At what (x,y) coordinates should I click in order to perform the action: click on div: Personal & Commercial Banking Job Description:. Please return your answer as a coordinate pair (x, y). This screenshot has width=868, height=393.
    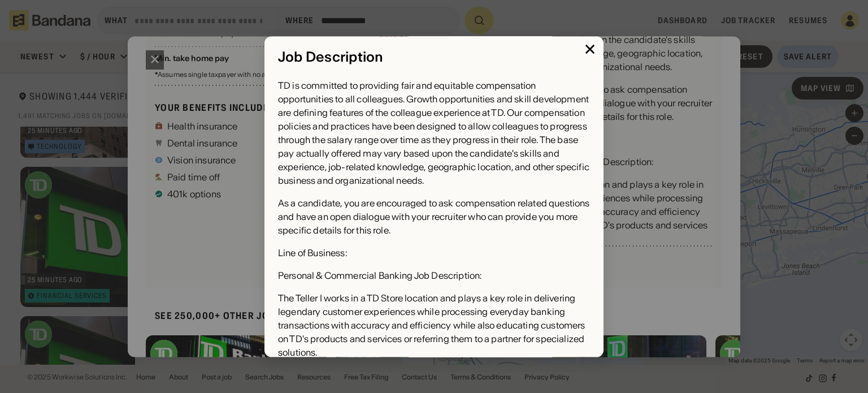
    Looking at the image, I should click on (380, 276).